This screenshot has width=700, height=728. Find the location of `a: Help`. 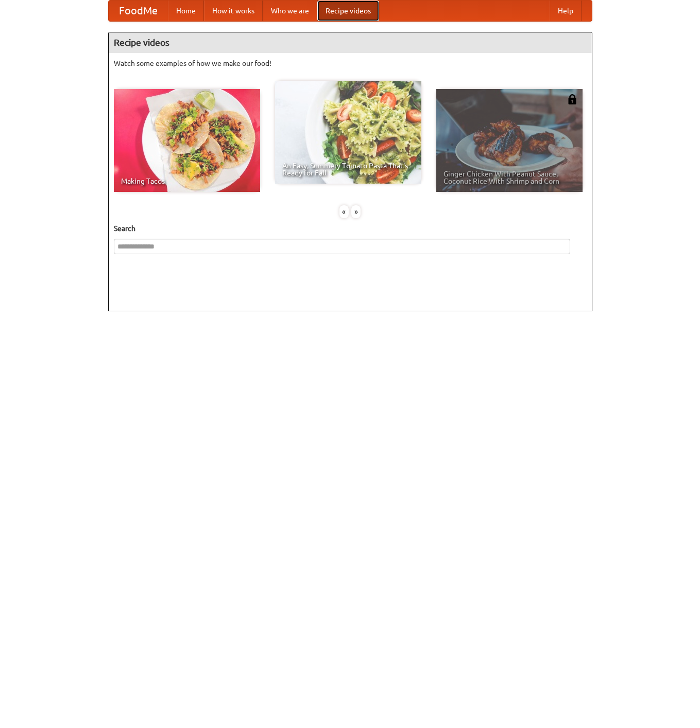

a: Help is located at coordinates (566, 11).